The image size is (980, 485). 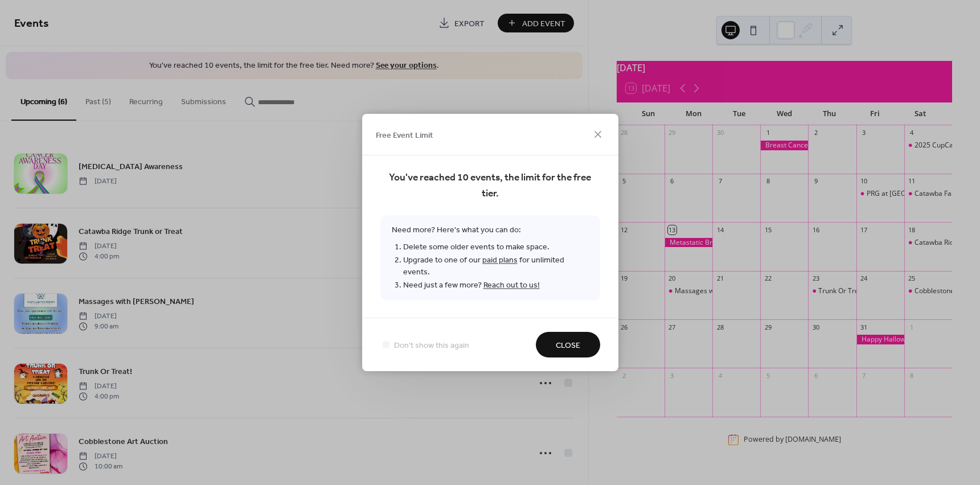 What do you see at coordinates (496, 247) in the screenshot?
I see `li: Delete some older events to make space.` at bounding box center [496, 247].